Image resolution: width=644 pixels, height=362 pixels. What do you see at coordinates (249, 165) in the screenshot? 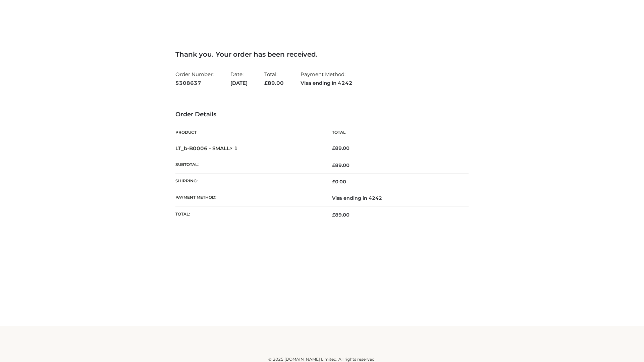
I see `th: Subtotal:` at bounding box center [249, 165].